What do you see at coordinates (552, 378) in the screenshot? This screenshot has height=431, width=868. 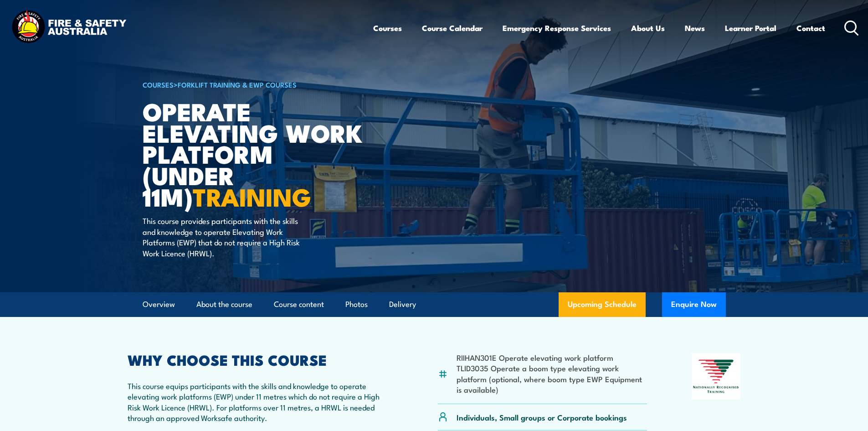 I see `li: TLID3035 Operate a boom type elevating work platform (optional, where boom type EWP Equipment is ...` at bounding box center [552, 378].